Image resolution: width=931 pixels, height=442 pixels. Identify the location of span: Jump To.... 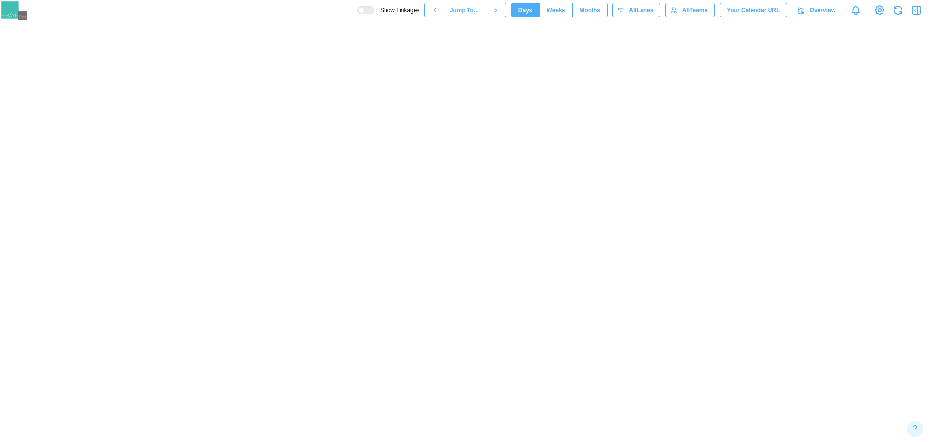
(464, 10).